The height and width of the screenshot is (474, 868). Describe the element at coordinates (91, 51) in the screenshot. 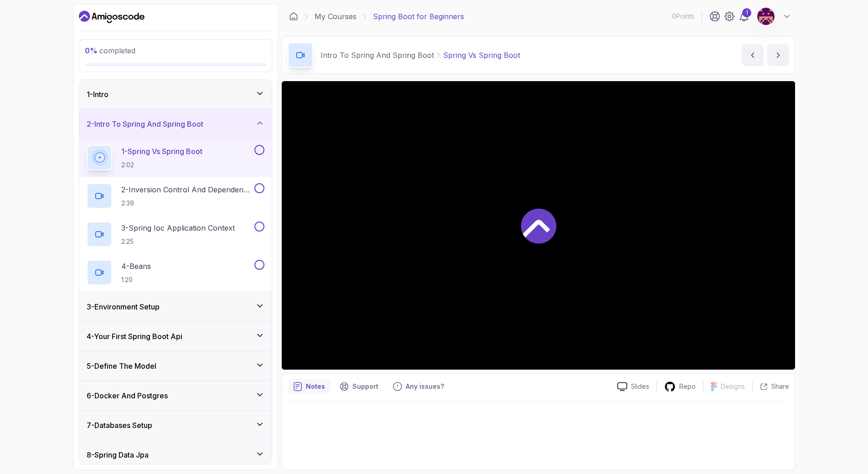

I see `span: 0 %` at that location.